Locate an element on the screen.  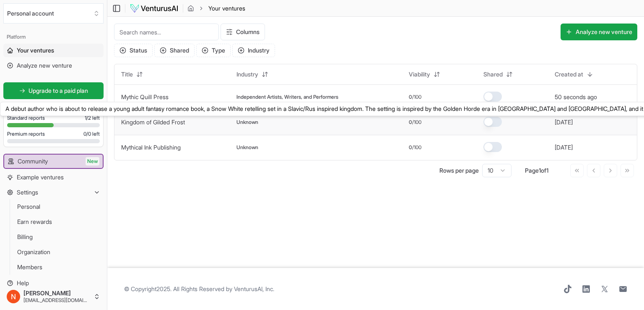
span: Upgrade to a paid plan is located at coordinates (59, 91).